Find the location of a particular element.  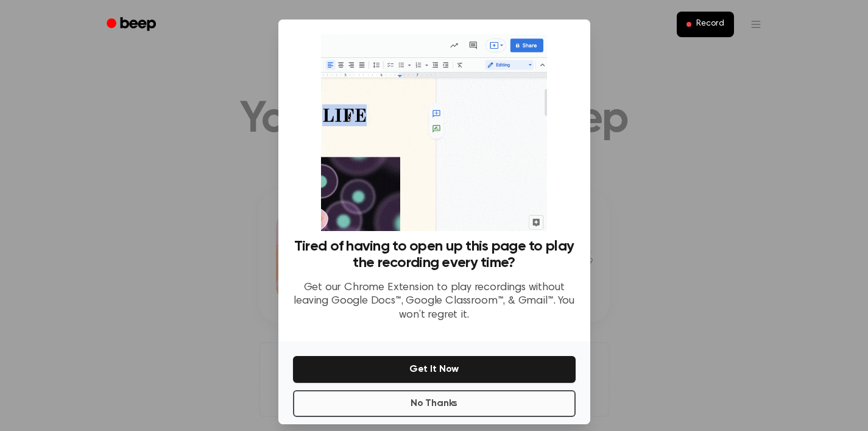

button: Record is located at coordinates (705, 24).